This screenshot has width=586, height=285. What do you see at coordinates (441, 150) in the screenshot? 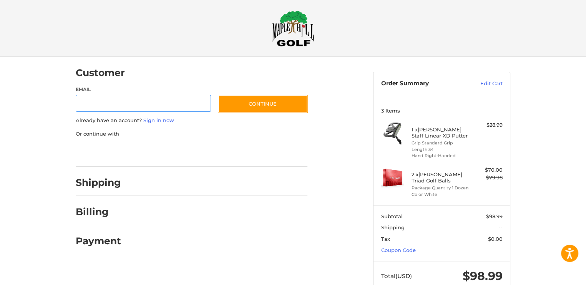
I see `li: Length 34` at bounding box center [441, 150].